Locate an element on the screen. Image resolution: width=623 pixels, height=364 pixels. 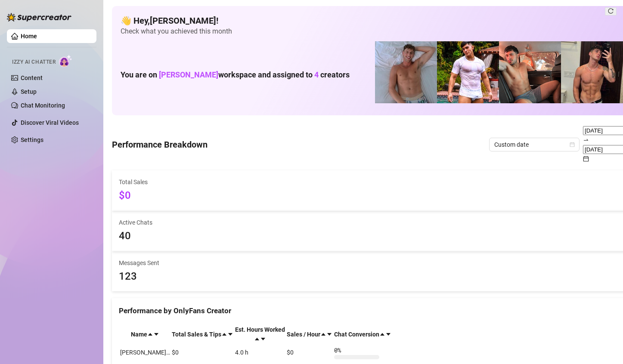
span: Check what you achieved this month is located at coordinates (371, 31).